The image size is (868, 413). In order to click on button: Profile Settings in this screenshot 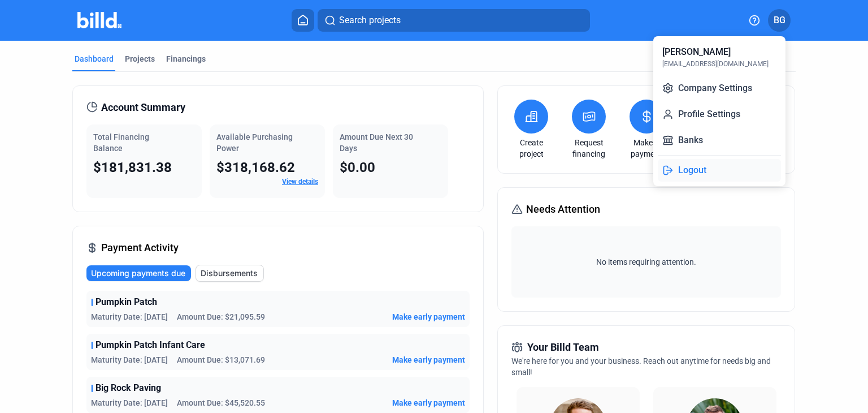, I will do `click(719, 114)`.